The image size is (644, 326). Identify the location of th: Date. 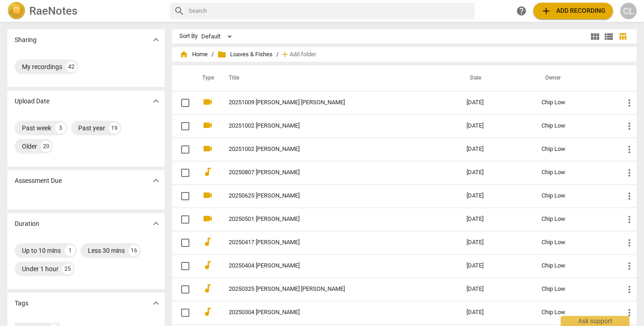
(497, 78).